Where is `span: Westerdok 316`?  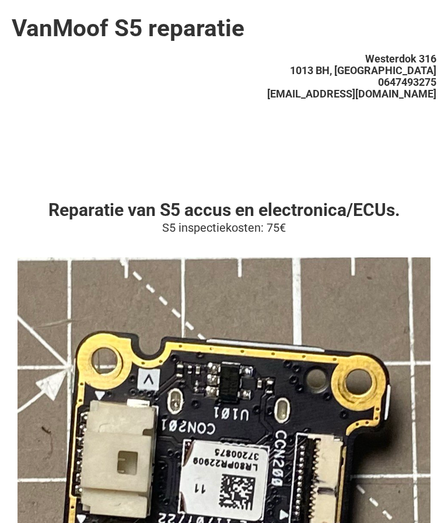 span: Westerdok 316 is located at coordinates (401, 58).